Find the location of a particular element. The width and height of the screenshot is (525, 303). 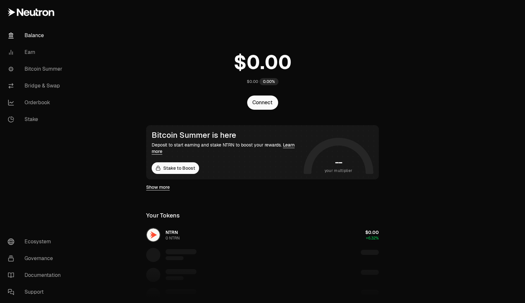

a: Orderbook is located at coordinates (36, 103).